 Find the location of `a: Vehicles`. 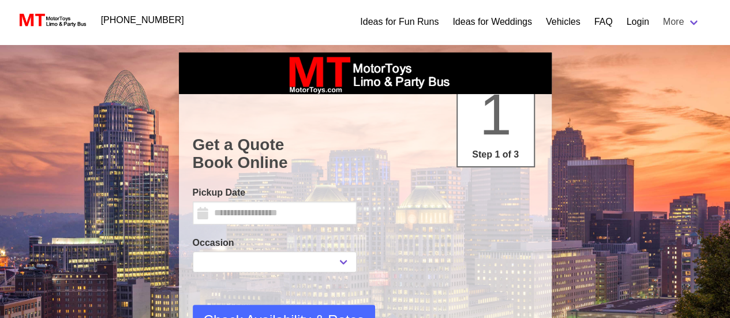

a: Vehicles is located at coordinates (563, 22).